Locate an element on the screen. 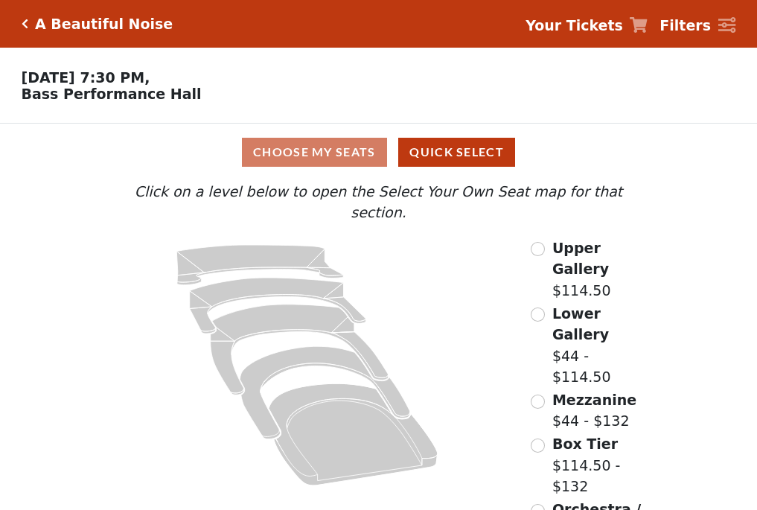 The width and height of the screenshot is (757, 510). path: Lower Gallery - Seats Available: 25 is located at coordinates (278, 305).